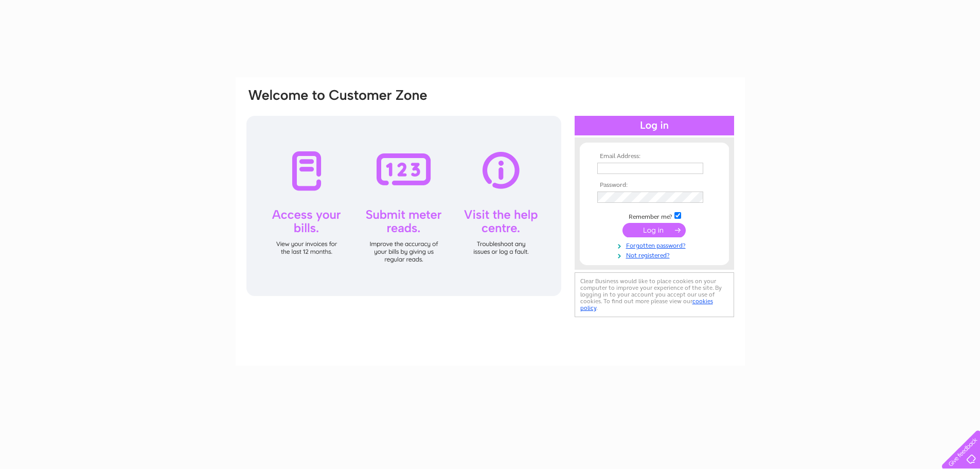 Image resolution: width=980 pixels, height=469 pixels. I want to click on input: Submit, so click(654, 230).